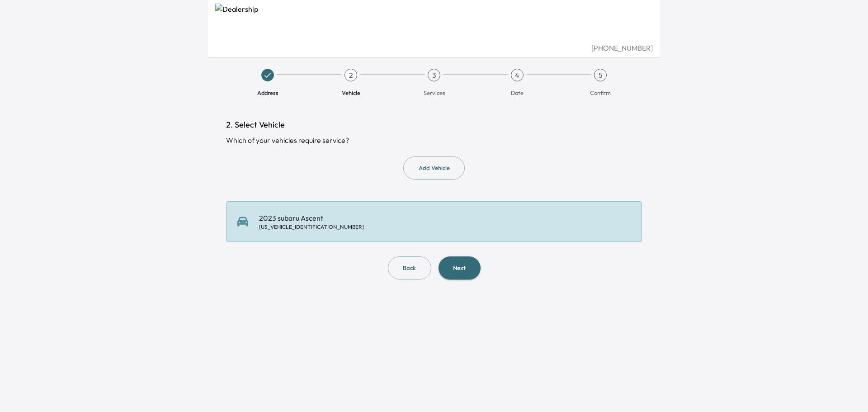 The width and height of the screenshot is (868, 412). I want to click on button: Next, so click(459, 267).